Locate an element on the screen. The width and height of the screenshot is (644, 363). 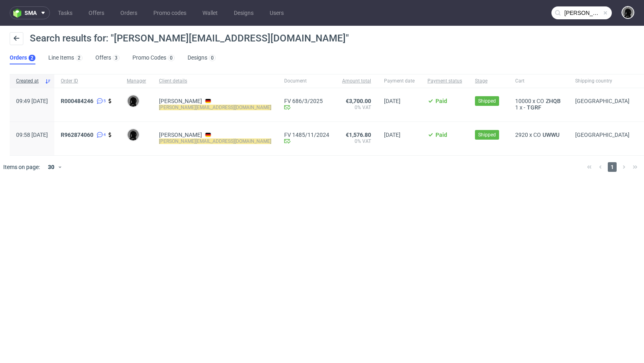
span: ZHQB is located at coordinates (553, 101).